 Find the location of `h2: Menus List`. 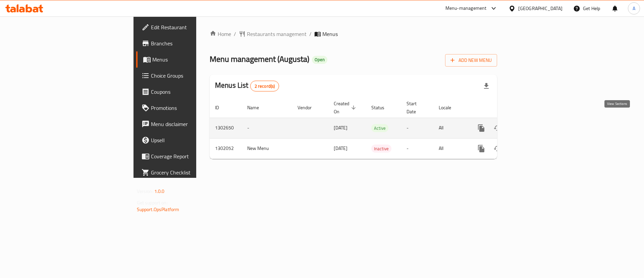

h2: Menus List is located at coordinates (247, 86).